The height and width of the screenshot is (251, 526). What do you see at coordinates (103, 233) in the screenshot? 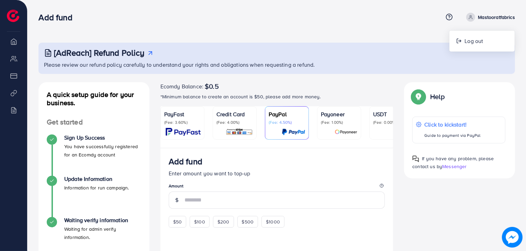
I see `p: Waiting for admin verify information.` at bounding box center [103, 233].